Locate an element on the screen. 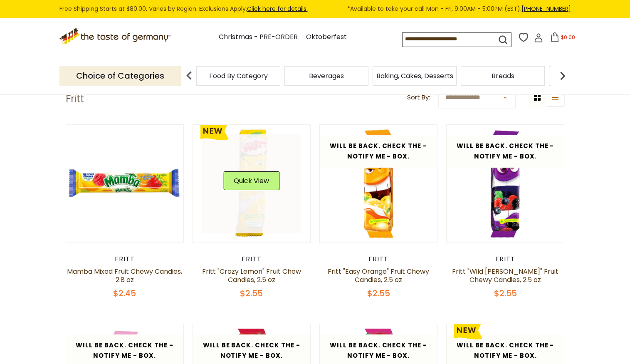  a: Fritt "Easy Orange" Fruit Chewy Candies, 2.5 oz is located at coordinates (379, 275).